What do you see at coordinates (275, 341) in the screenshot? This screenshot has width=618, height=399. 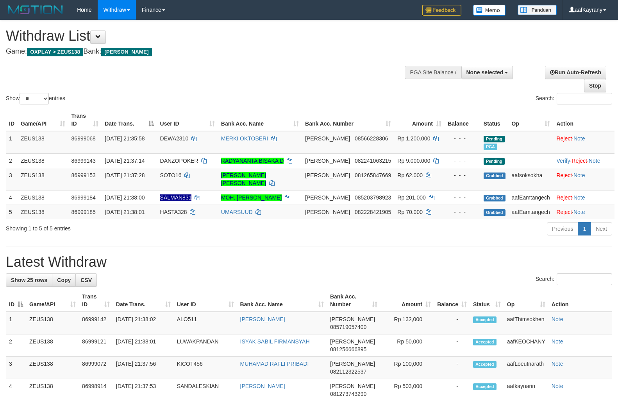 I see `a: ISYAK SABIL FIRMANSYAH` at bounding box center [275, 341].